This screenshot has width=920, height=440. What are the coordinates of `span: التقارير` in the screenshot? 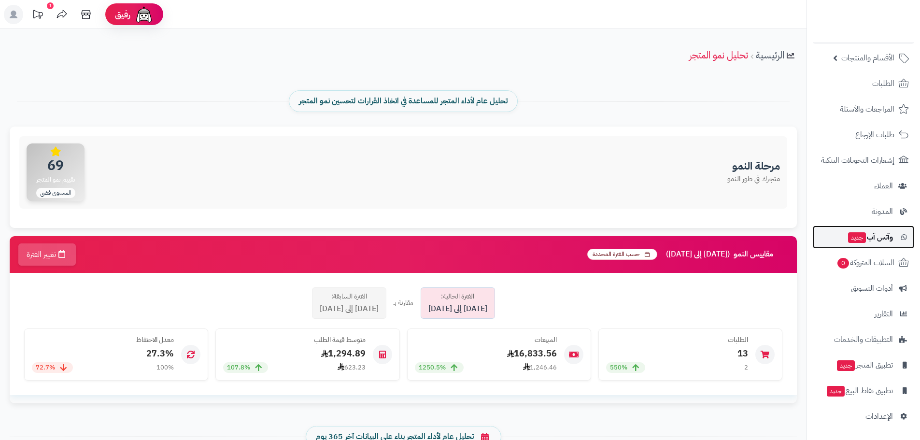 It's located at (883, 314).